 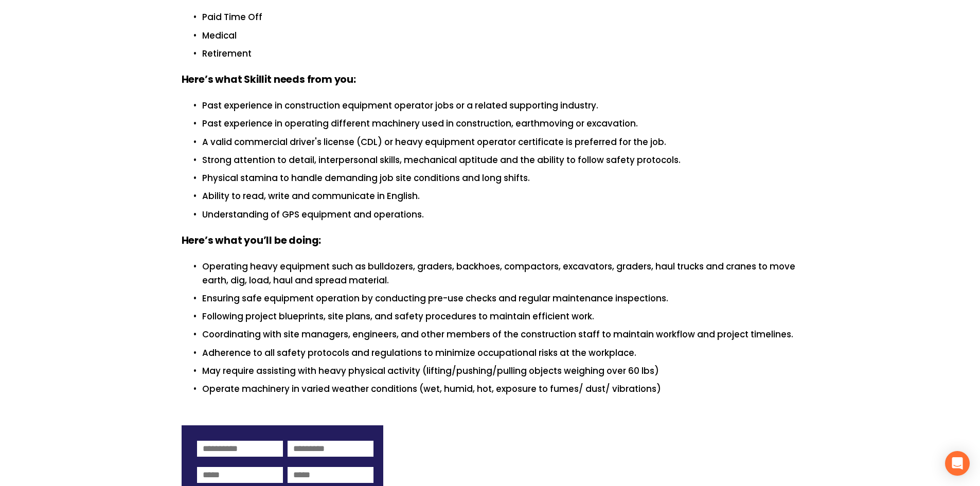 I want to click on p: Adherence to all safety protocols and regulations to minimize occupational risks at the workplace., so click(x=501, y=353).